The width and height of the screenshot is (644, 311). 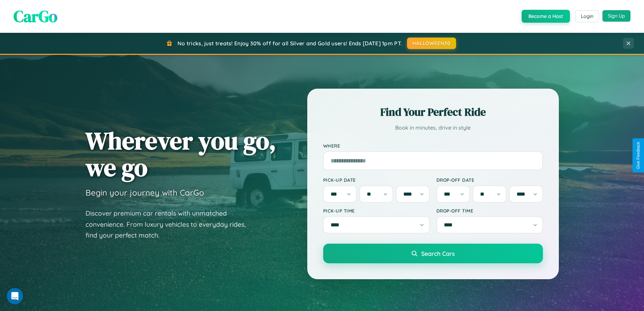 I want to click on button: Login, so click(x=587, y=16).